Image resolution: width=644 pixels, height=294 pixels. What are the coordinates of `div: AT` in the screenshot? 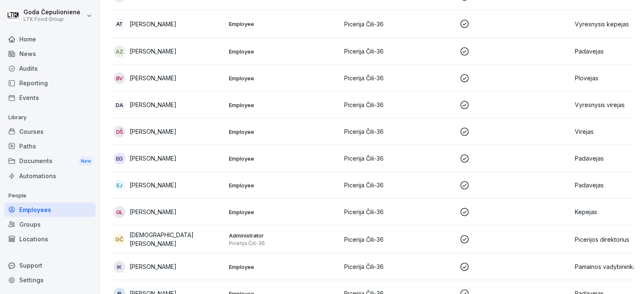 It's located at (119, 24).